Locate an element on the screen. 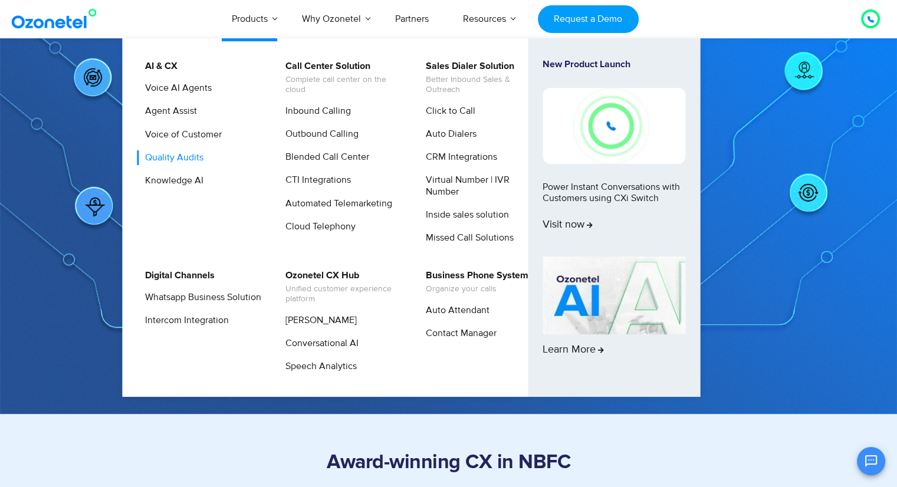 Image resolution: width=897 pixels, height=487 pixels. span: Learn More is located at coordinates (573, 350).